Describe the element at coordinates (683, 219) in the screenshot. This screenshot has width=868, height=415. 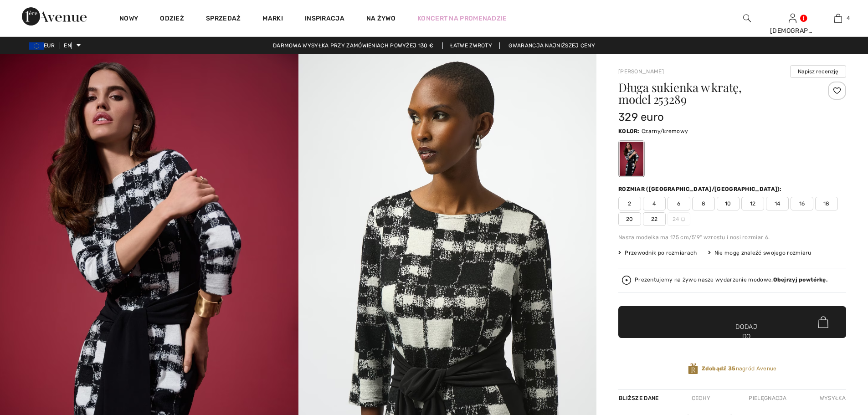
I see `img: ring-m.svg` at that location.